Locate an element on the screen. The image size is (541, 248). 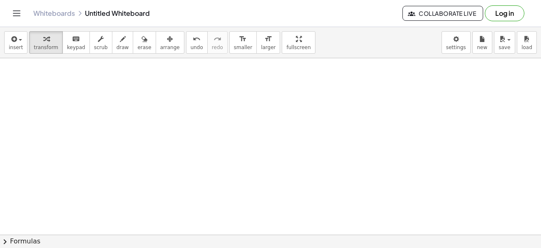
span: load is located at coordinates (527, 47).